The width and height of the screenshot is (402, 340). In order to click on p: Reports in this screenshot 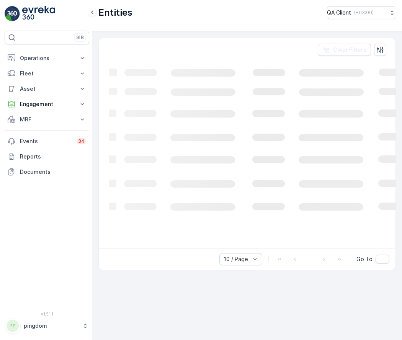, I will do `click(53, 157)`.